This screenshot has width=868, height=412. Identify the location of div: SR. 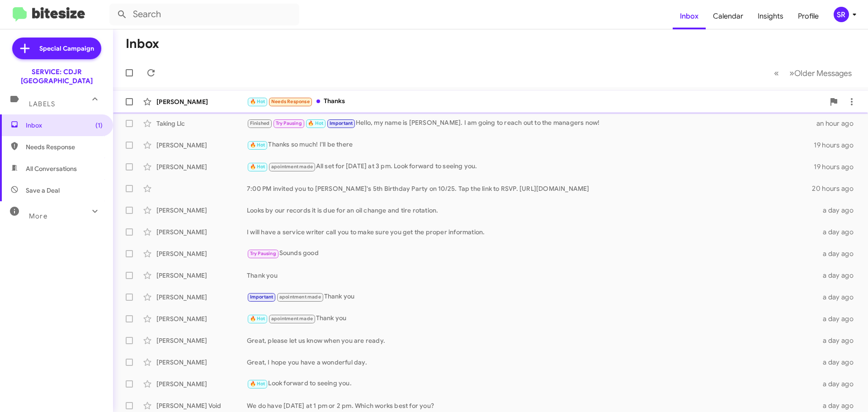
(841, 14).